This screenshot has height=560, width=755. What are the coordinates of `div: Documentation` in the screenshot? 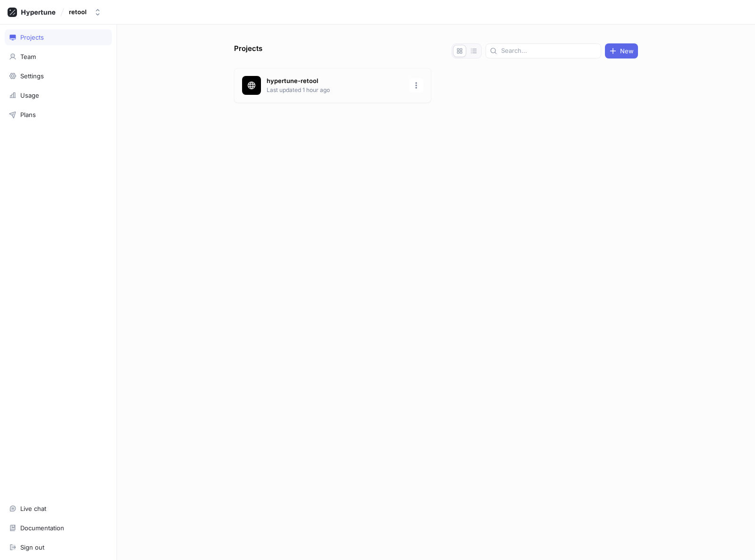 It's located at (42, 528).